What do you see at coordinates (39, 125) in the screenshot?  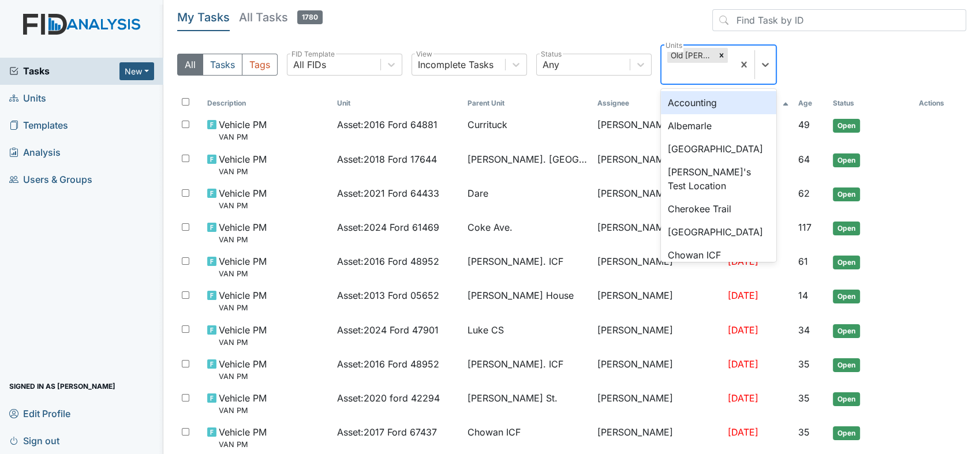 I see `span: Templates` at bounding box center [39, 125].